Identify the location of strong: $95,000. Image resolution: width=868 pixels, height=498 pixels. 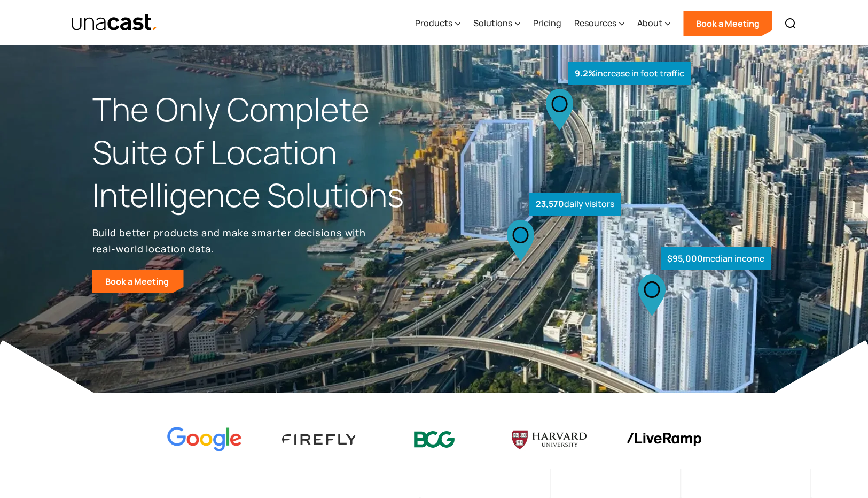
(685, 258).